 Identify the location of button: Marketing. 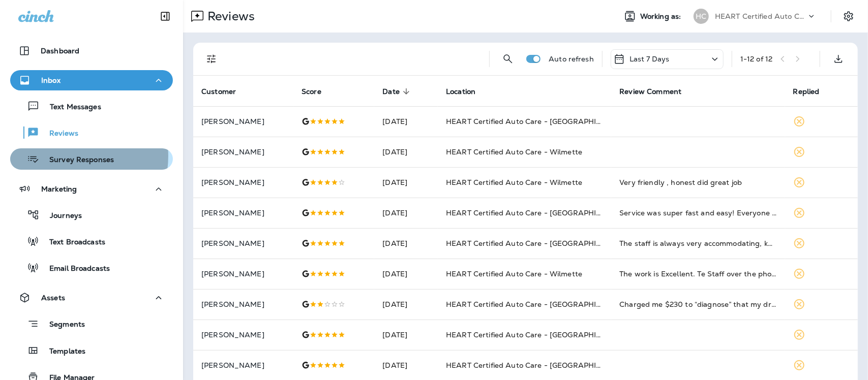
(91, 189).